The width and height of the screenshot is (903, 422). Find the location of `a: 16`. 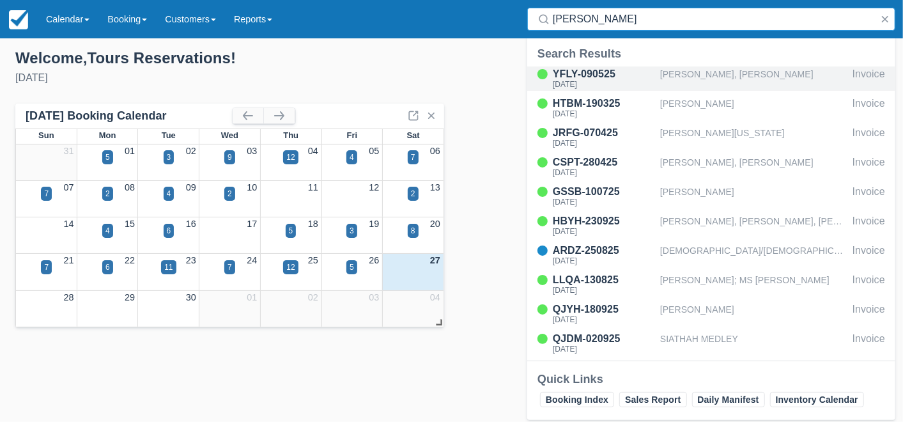

a: 16 is located at coordinates (191, 224).